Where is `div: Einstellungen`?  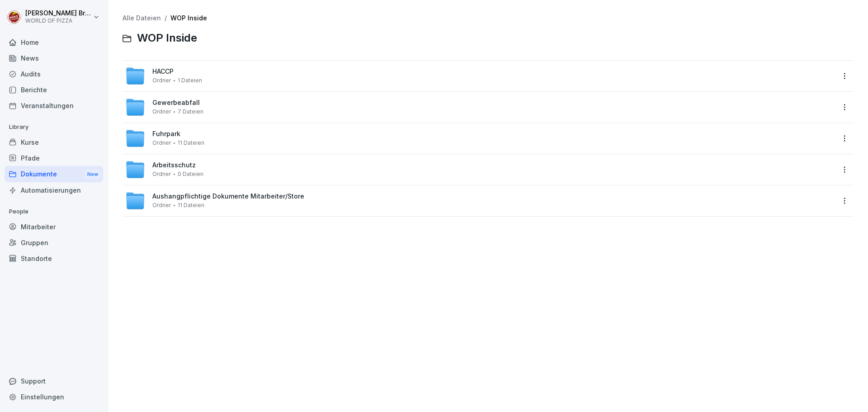
div: Einstellungen is located at coordinates (54, 397).